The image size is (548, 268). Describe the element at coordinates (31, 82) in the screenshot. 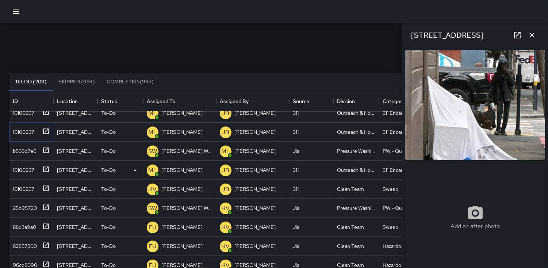

I see `button: To-Do (209)` at that location.